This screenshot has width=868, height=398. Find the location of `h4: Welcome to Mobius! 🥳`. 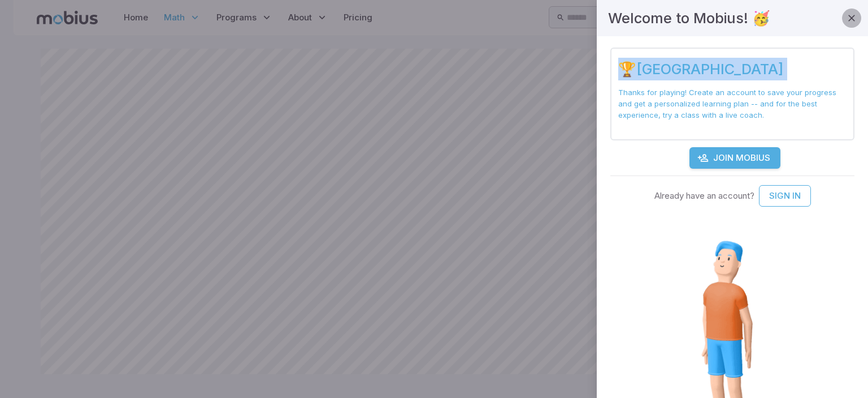

h4: Welcome to Mobius! 🥳 is located at coordinates (689, 18).